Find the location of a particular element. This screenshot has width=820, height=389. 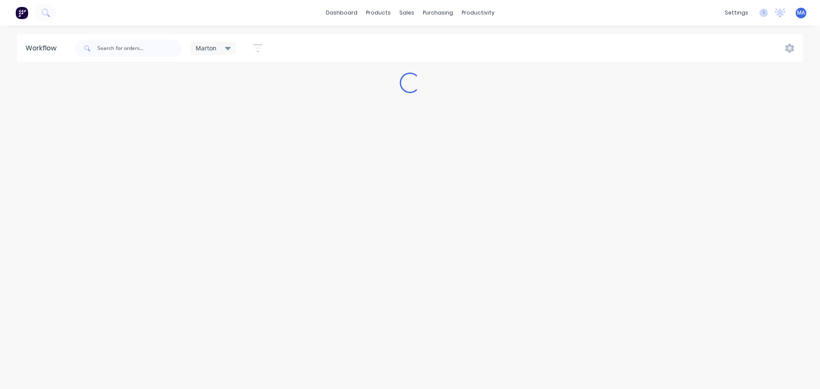

div: purchasing is located at coordinates (438, 13).